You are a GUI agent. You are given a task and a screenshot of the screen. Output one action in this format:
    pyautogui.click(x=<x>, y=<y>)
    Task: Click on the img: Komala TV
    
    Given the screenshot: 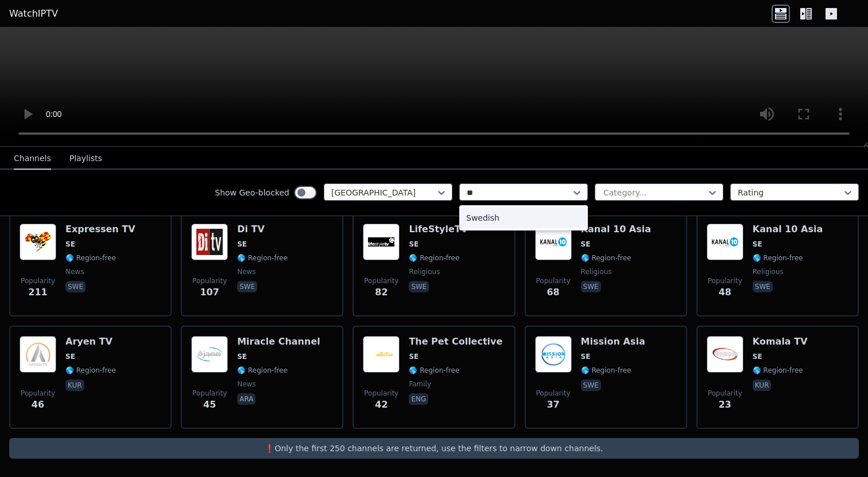 What is the action you would take?
    pyautogui.click(x=725, y=354)
    